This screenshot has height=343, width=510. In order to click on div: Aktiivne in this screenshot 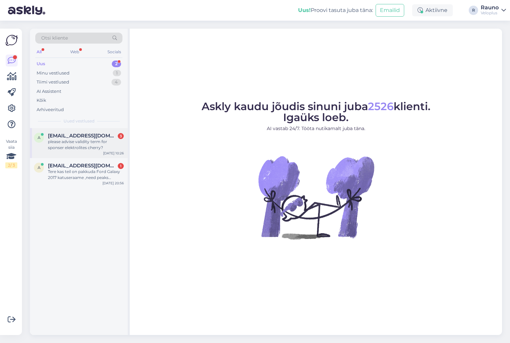, I will do `click(433, 10)`.